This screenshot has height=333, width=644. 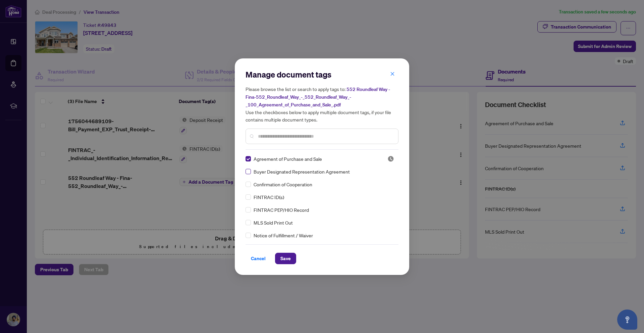 I want to click on span: Agreement of Purchase and Sale, so click(x=288, y=159).